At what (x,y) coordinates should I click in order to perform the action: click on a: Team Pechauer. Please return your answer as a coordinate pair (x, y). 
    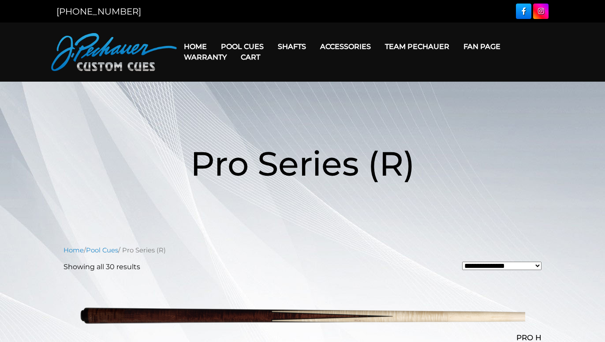
    Looking at the image, I should click on (417, 46).